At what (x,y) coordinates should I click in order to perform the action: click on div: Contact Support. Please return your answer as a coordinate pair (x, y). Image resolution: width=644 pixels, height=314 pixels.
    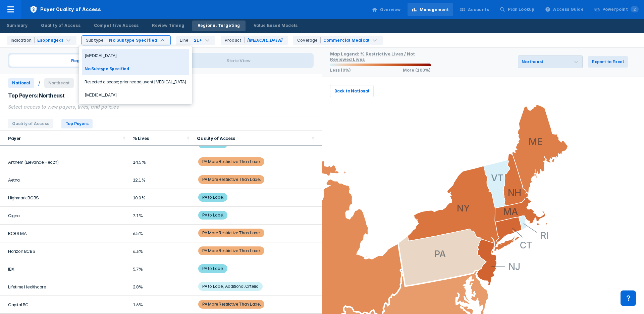
    Looking at the image, I should click on (628, 298).